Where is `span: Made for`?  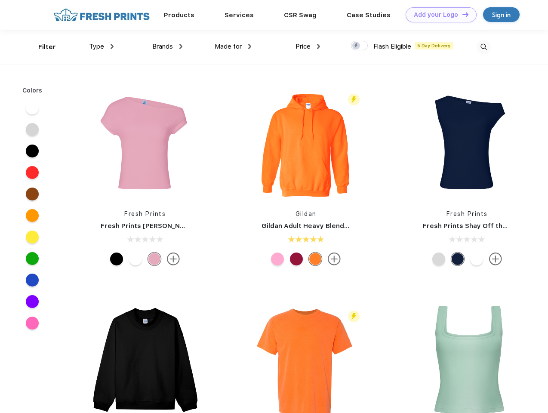 span: Made for is located at coordinates (228, 46).